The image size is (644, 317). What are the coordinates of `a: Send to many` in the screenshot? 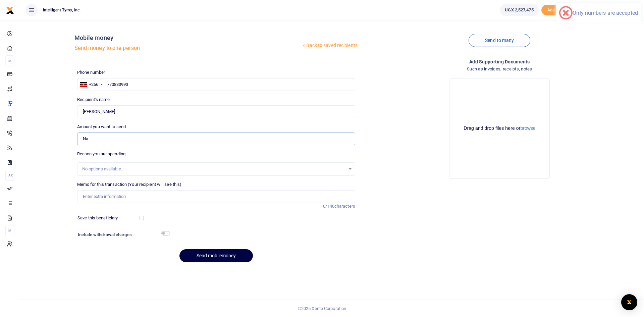 It's located at (499, 41).